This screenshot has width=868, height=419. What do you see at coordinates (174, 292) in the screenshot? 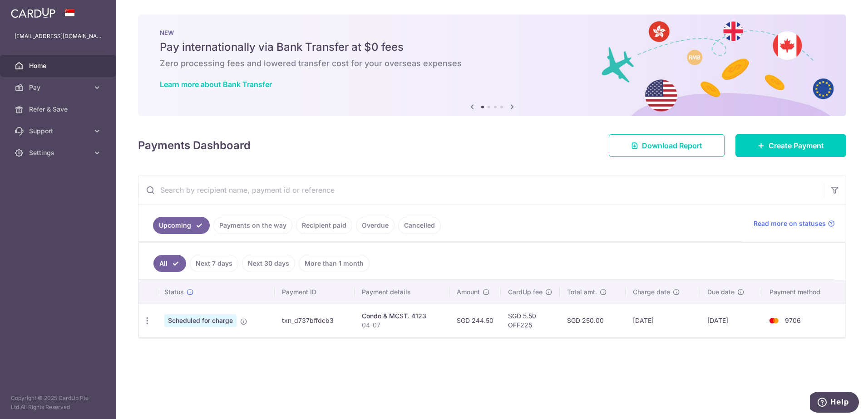
I see `span: Status` at bounding box center [174, 292].